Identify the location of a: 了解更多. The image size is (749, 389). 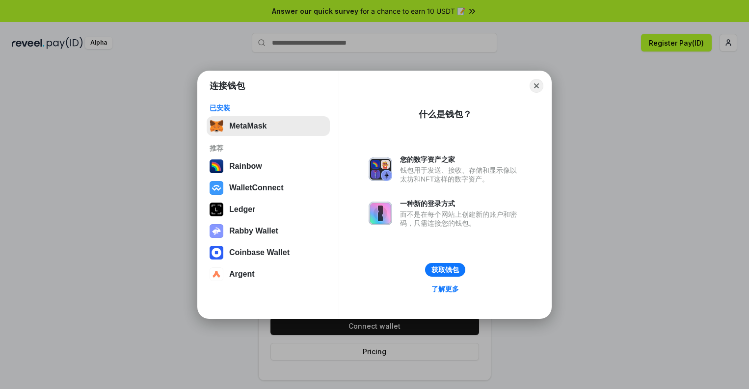
(445, 289).